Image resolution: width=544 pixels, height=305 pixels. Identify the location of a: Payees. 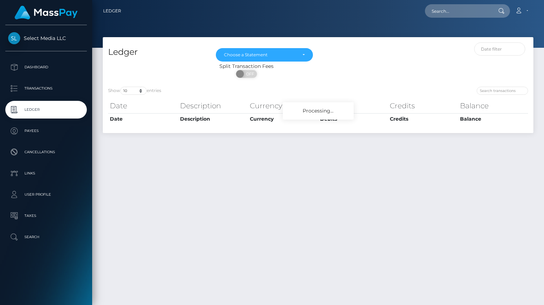
(46, 131).